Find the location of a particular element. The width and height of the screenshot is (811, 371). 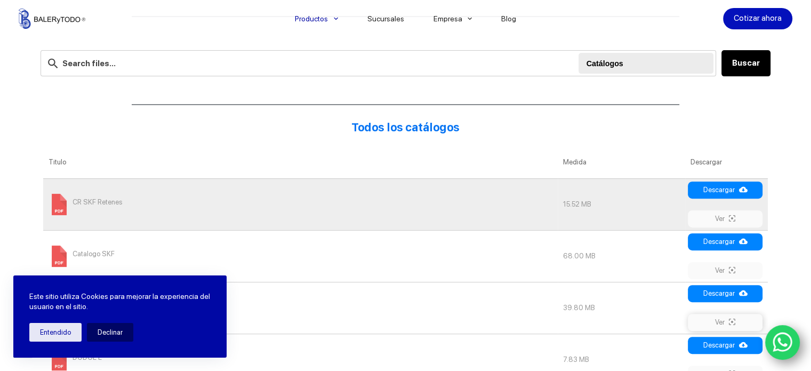

a: CR SKF Retenes is located at coordinates (85, 203).